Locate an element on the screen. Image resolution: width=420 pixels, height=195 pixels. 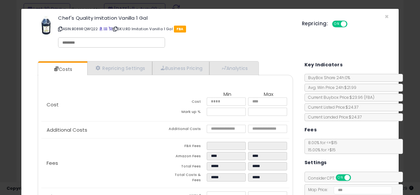
span: Current Buybox Price: is located at coordinates (340, 97).